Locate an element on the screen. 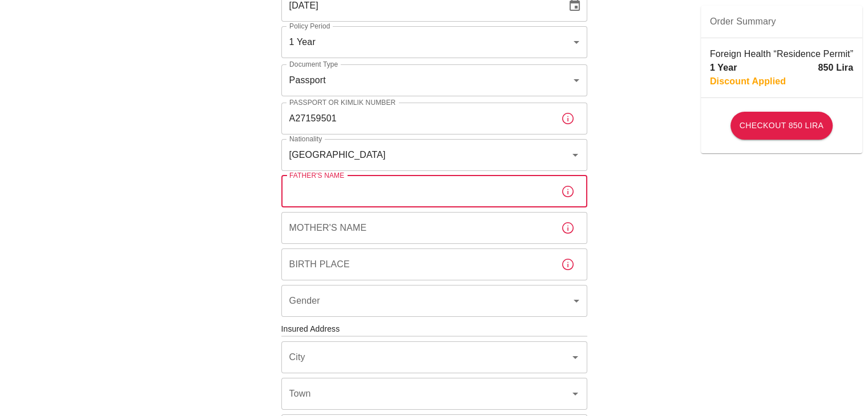 The height and width of the screenshot is (416, 868). span: Order Summary is located at coordinates (781, 22).